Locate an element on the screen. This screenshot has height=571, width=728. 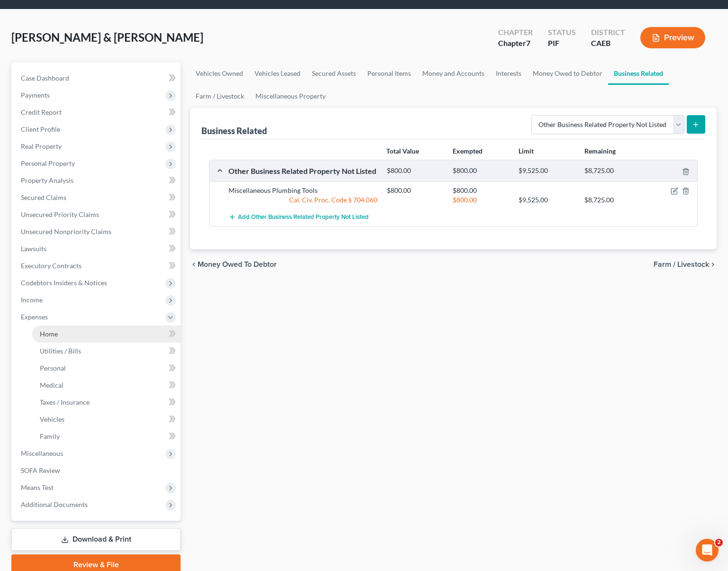
a: Case Dashboard is located at coordinates (97, 78).